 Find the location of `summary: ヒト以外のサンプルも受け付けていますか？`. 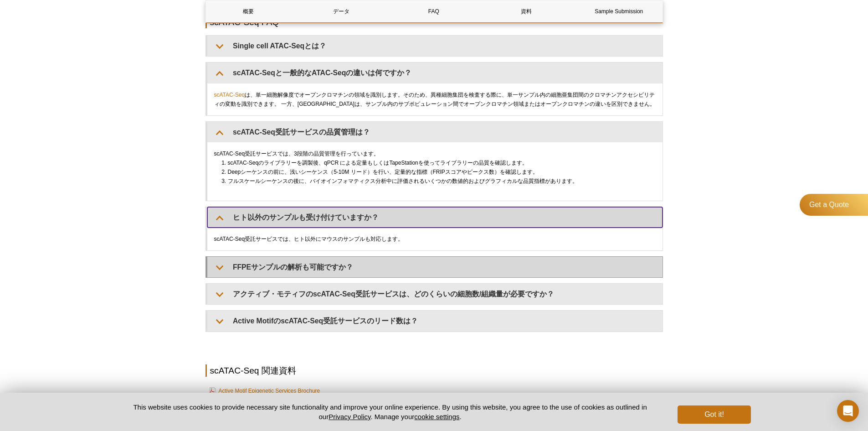

summary: ヒト以外のサンプルも受け付けていますか？ is located at coordinates (434, 217).